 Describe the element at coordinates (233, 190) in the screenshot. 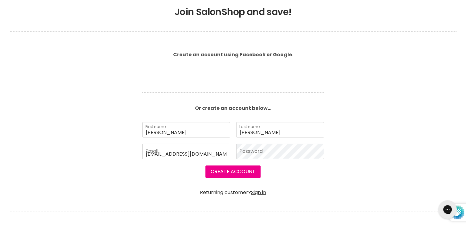

I see `div: Returning customer?` at that location.